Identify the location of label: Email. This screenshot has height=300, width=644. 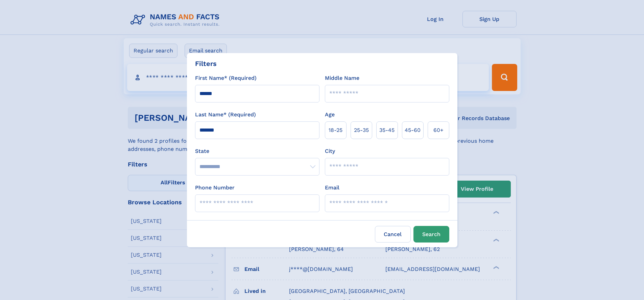
(332, 188).